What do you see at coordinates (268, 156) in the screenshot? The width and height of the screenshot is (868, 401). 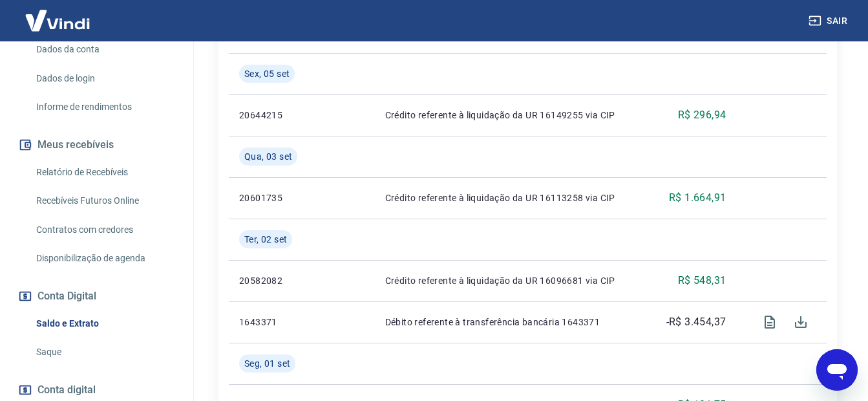 I see `span: Qua, 03 set` at bounding box center [268, 156].